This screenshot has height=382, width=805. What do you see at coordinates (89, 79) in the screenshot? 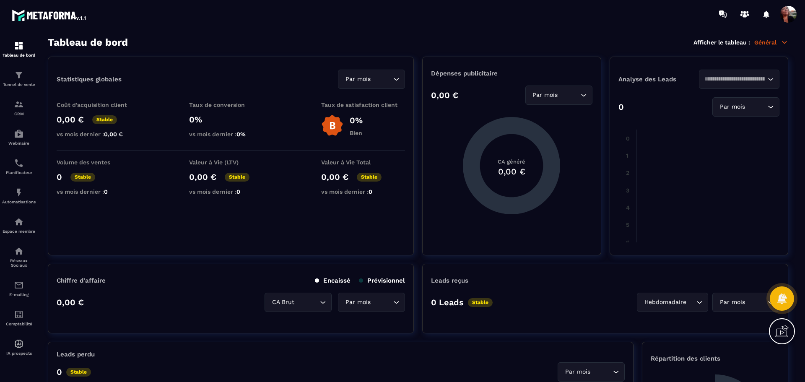
I see `p: Statistiques globales` at bounding box center [89, 79].